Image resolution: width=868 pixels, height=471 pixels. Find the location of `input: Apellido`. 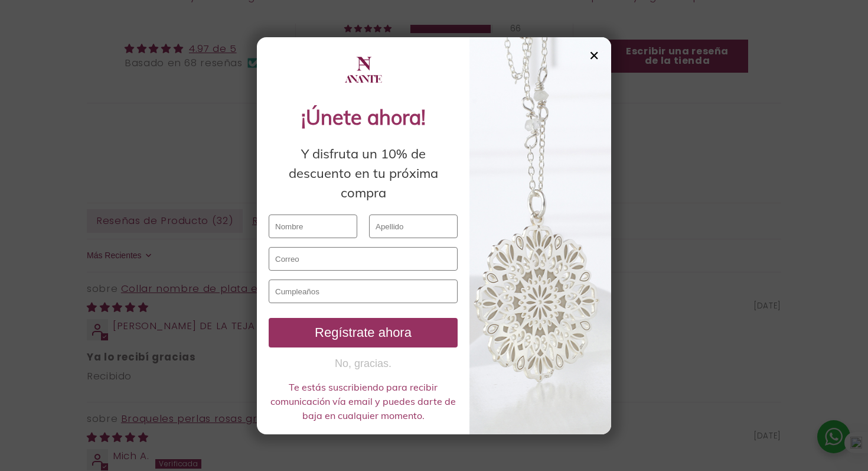

input: Apellido is located at coordinates (413, 226).